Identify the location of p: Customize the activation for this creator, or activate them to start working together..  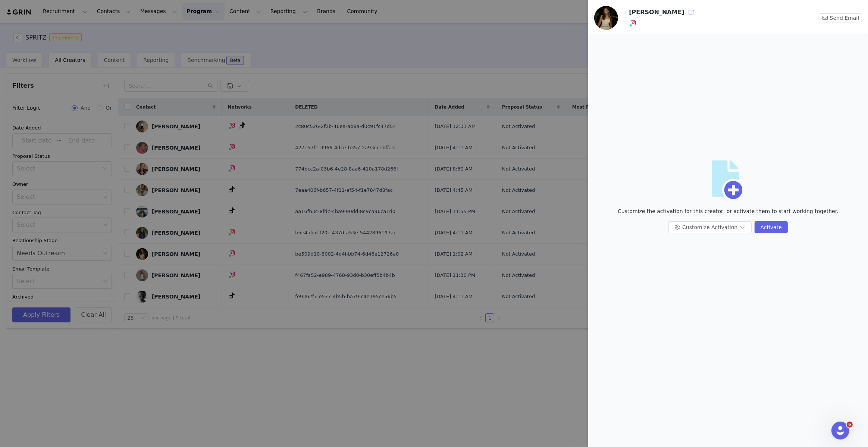
(728, 211).